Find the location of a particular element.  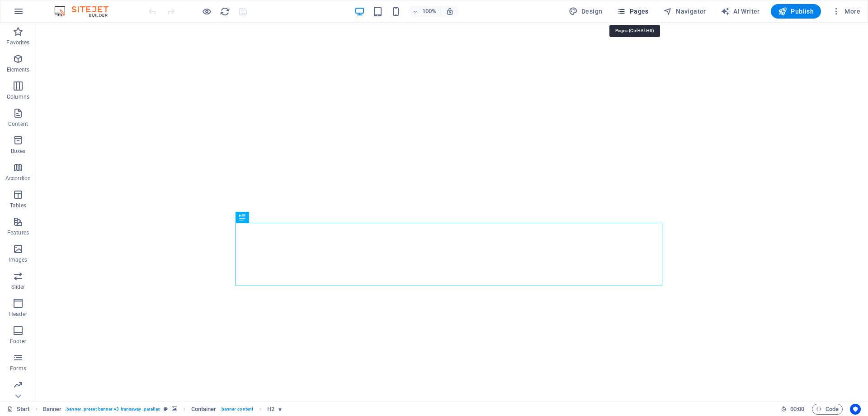

span: 00 00 is located at coordinates (797, 409).